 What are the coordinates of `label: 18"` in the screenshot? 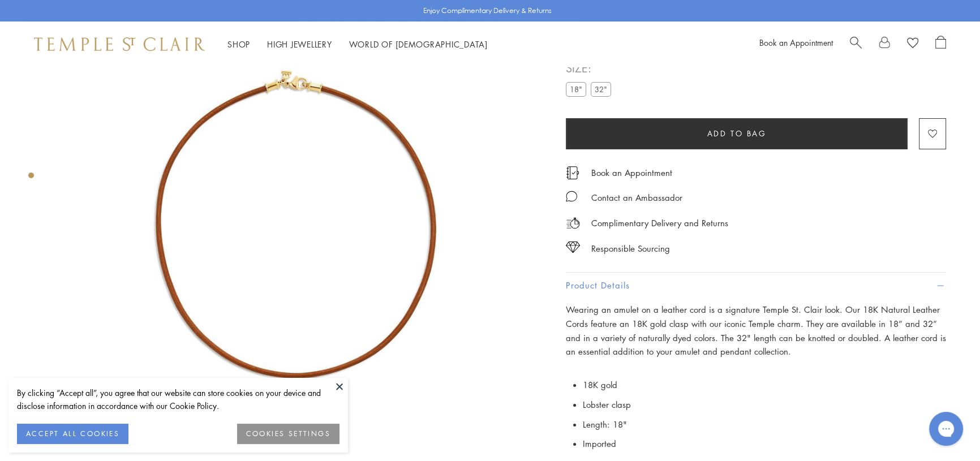 It's located at (576, 89).